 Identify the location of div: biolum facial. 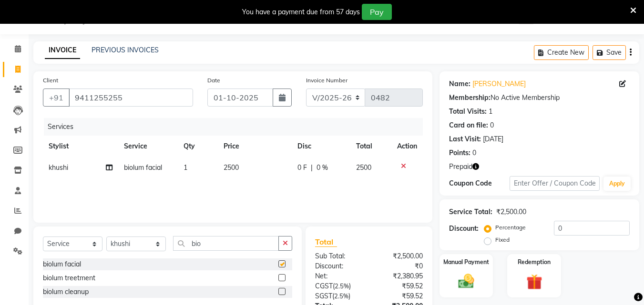
(62, 264).